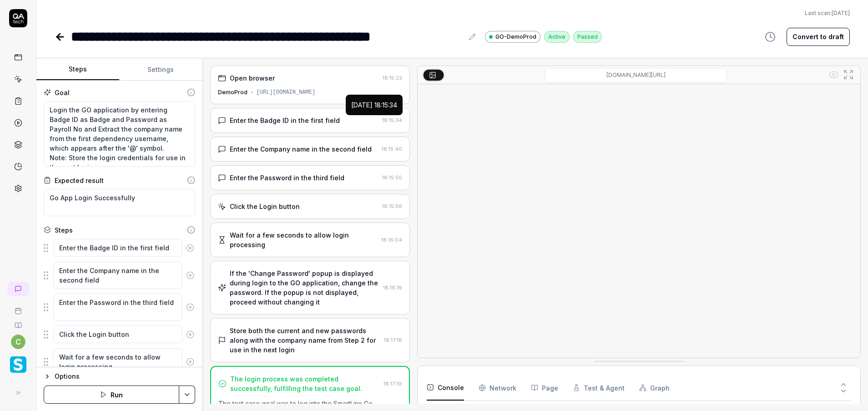  I want to click on a: GO-DemoProd, so click(513, 36).